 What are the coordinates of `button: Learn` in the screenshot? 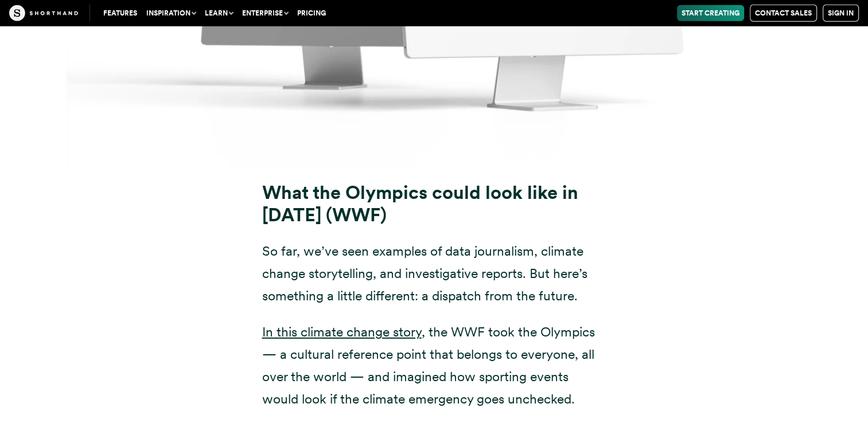 It's located at (219, 13).